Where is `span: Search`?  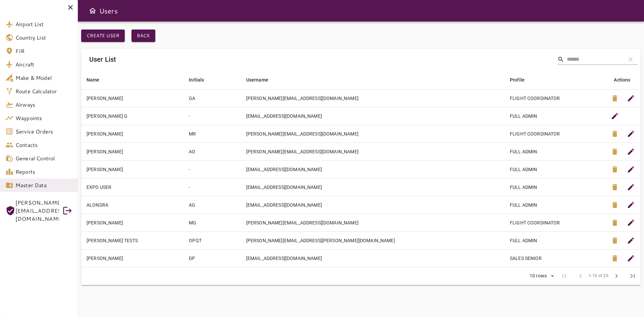
span: Search is located at coordinates (561, 59).